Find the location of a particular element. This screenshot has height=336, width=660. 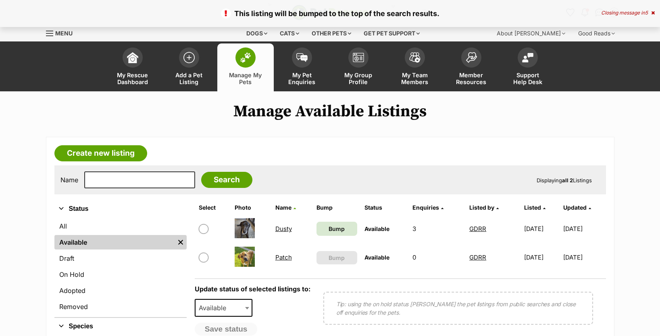

a: Create new listing is located at coordinates (101, 154).